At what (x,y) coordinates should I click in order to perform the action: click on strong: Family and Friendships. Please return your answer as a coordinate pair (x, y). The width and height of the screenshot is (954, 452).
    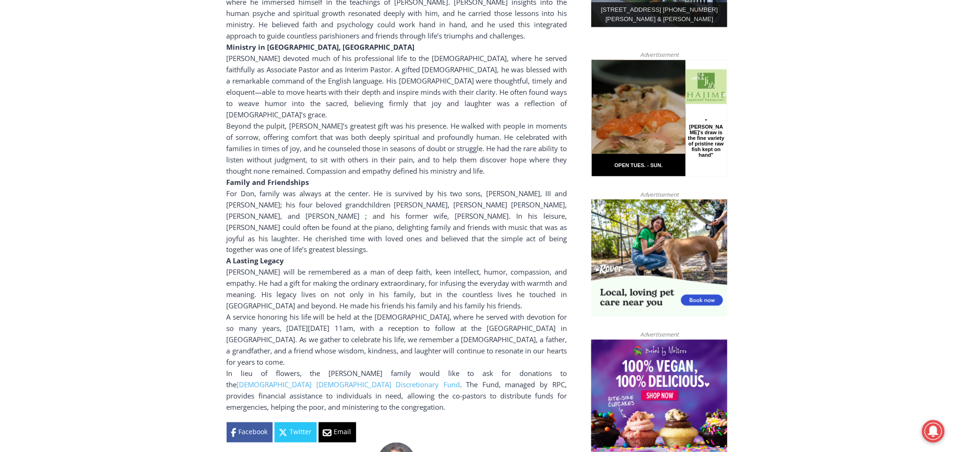
    Looking at the image, I should click on (268, 182).